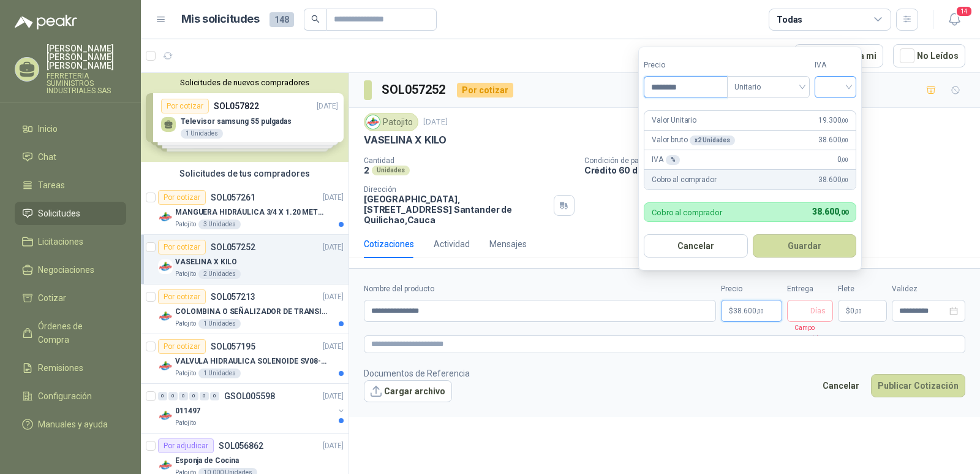 The height and width of the screenshot is (474, 980). Describe the element at coordinates (47, 157) in the screenshot. I see `span: Chat` at that location.